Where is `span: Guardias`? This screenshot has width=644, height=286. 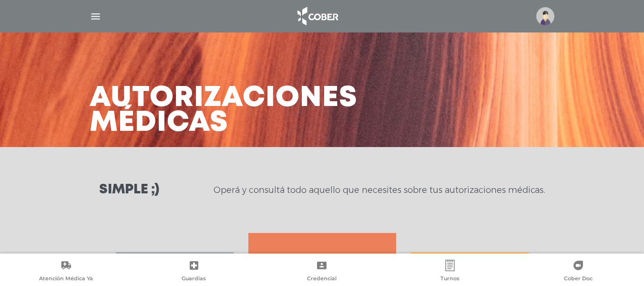
span: Guardias is located at coordinates (194, 279).